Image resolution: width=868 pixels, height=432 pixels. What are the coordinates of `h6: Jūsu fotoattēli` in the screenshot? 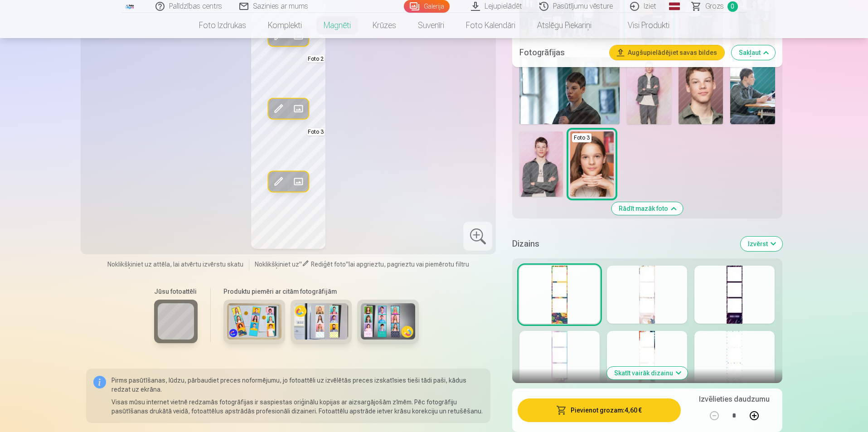 It's located at (176, 291).